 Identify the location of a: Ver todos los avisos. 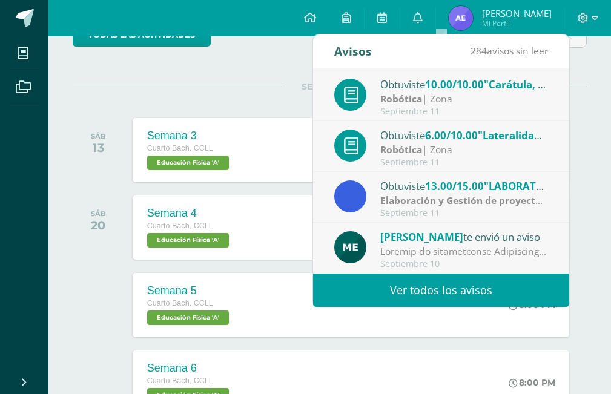
(441, 290).